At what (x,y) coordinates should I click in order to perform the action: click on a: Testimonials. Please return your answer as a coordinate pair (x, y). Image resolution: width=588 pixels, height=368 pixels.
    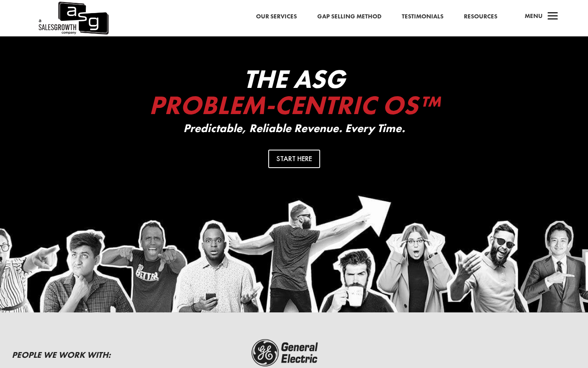
    Looking at the image, I should click on (423, 17).